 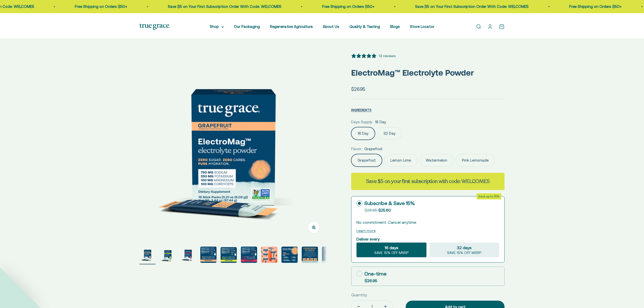 What do you see at coordinates (331, 27) in the screenshot?
I see `a: About Us` at bounding box center [331, 27].